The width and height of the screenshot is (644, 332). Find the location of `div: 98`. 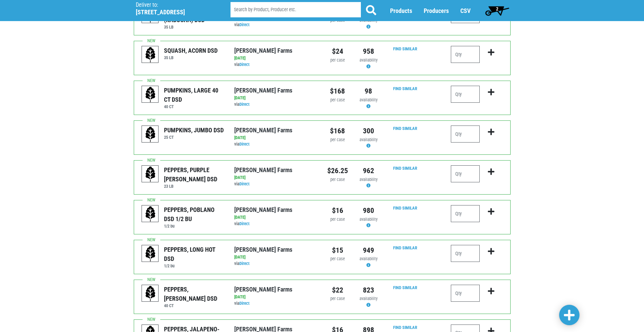

div: 98 is located at coordinates (368, 91).